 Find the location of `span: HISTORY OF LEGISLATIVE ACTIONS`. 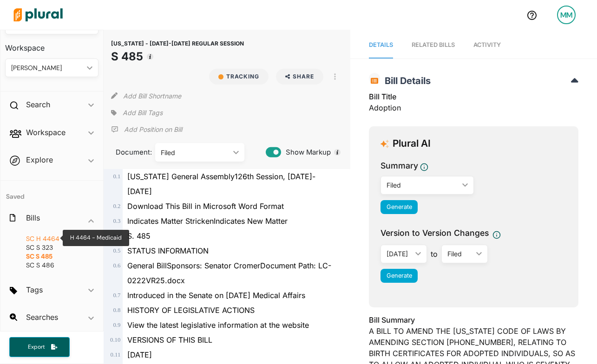

span: HISTORY OF LEGISLATIVE ACTIONS is located at coordinates (191, 310).